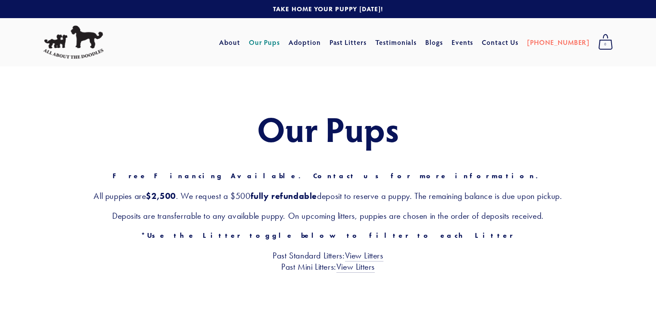  Describe the element at coordinates (500, 42) in the screenshot. I see `a: Contact Us` at that location.